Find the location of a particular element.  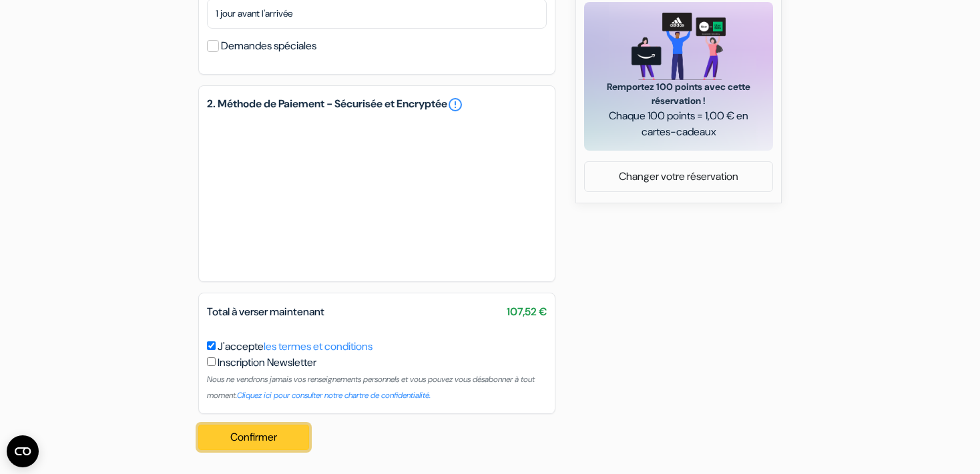

button: Ouvrir le widget CMP is located at coordinates (22, 452).